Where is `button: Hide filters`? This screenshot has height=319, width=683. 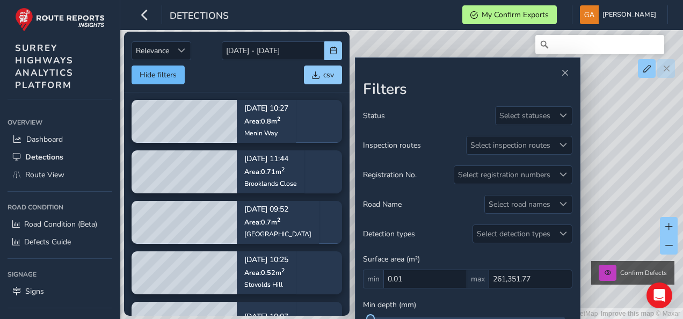
button: Hide filters is located at coordinates (158, 75).